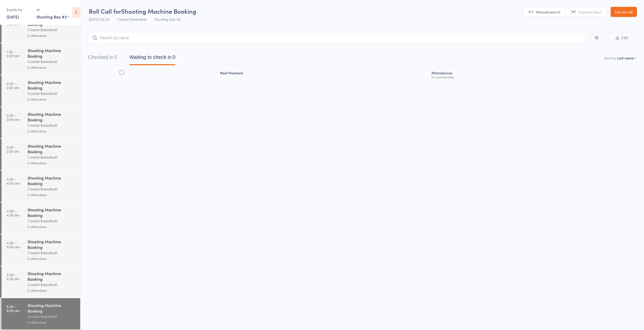 Image resolution: width=644 pixels, height=330 pixels. What do you see at coordinates (590, 12) in the screenshot?
I see `span: Scanner input` at bounding box center [590, 12].